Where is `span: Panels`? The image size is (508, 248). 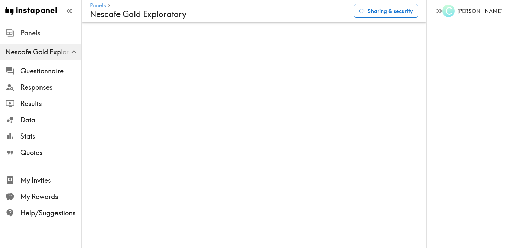
span: Panels is located at coordinates (51, 33).